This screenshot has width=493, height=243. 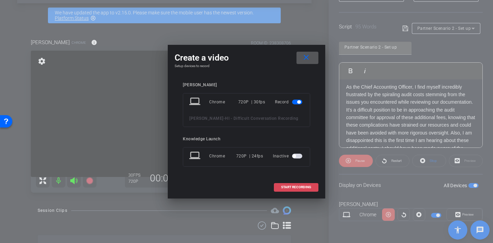 What do you see at coordinates (306, 57) in the screenshot?
I see `mat-icon: close` at bounding box center [306, 57].